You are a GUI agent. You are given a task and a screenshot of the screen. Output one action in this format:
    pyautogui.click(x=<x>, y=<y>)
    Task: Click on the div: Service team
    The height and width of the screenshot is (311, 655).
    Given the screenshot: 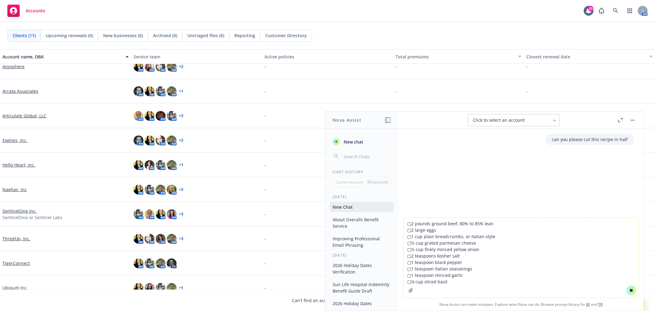 What is the action you would take?
    pyautogui.click(x=197, y=57)
    